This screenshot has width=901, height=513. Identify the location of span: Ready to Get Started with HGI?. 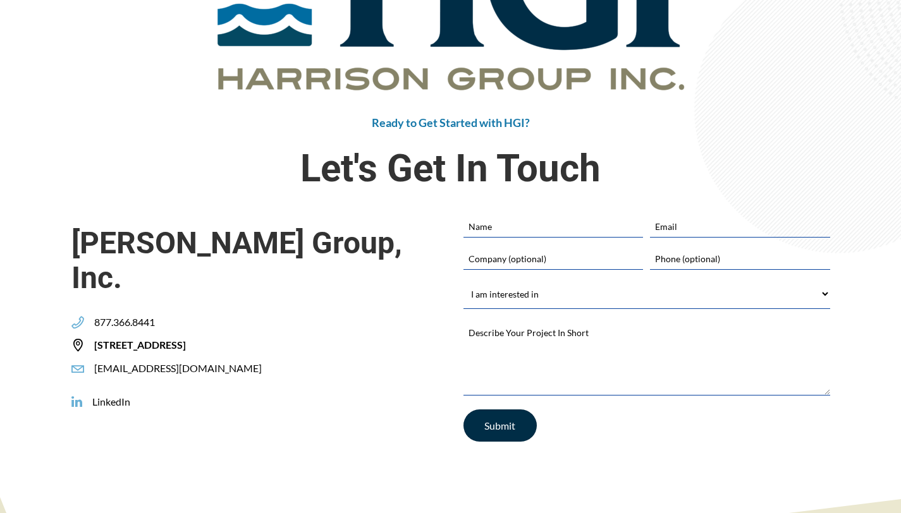
(451, 123).